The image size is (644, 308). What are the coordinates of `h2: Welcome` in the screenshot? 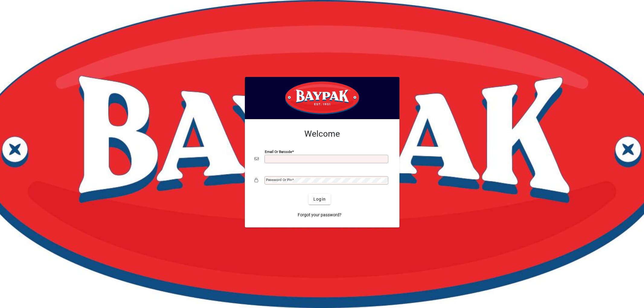 It's located at (322, 134).